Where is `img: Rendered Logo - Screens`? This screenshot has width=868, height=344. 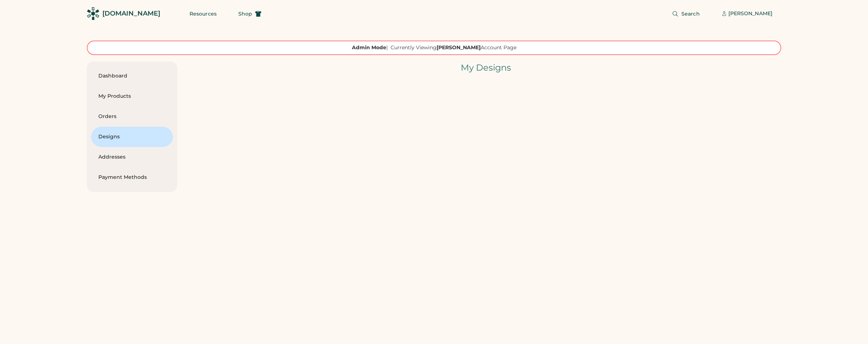
img: Rendered Logo - Screens is located at coordinates (93, 13).